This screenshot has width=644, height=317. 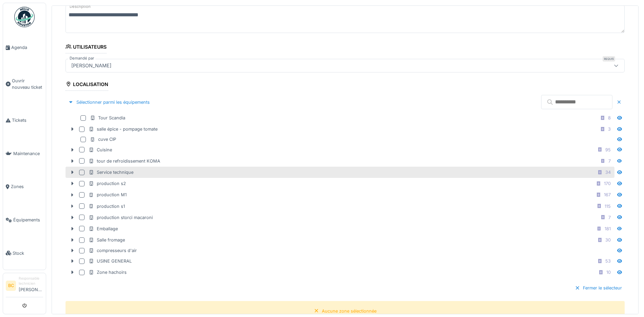 What do you see at coordinates (609, 59) in the screenshot?
I see `div: Requis` at bounding box center [609, 59].